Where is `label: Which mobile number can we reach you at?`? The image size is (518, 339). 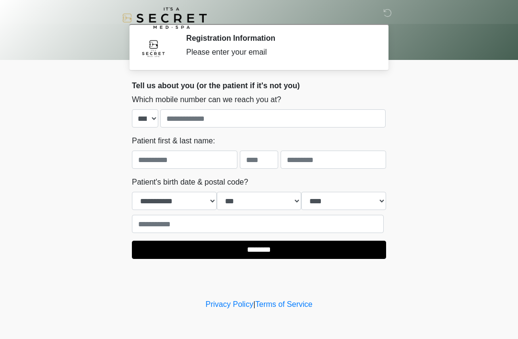 label: Which mobile number can we reach you at? is located at coordinates (206, 100).